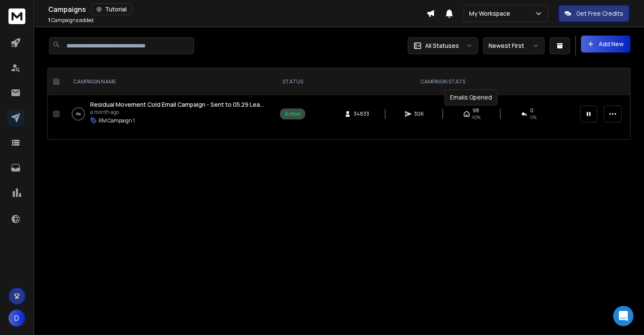 Image resolution: width=644 pixels, height=335 pixels. Describe the element at coordinates (292, 114) in the screenshot. I see `div: Active` at that location.